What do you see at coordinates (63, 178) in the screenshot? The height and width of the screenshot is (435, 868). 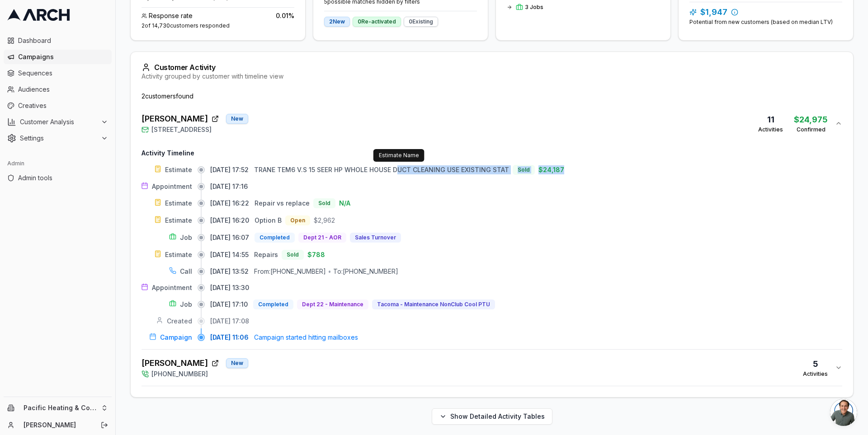 I see `span: Admin tools` at bounding box center [63, 178].